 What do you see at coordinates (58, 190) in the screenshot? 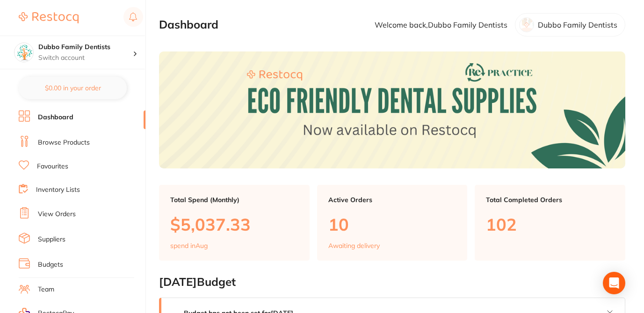
I see `a: Inventory Lists` at bounding box center [58, 190].